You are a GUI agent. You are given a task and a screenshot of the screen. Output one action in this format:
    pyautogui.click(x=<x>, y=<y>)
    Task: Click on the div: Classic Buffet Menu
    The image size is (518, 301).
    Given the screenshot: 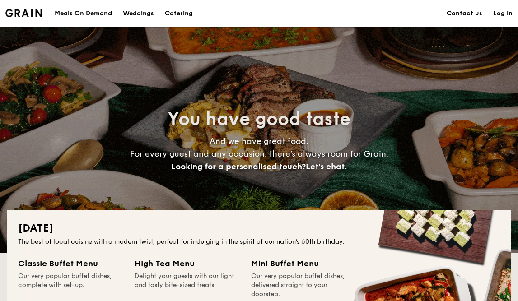 What is the action you would take?
    pyautogui.click(x=71, y=264)
    